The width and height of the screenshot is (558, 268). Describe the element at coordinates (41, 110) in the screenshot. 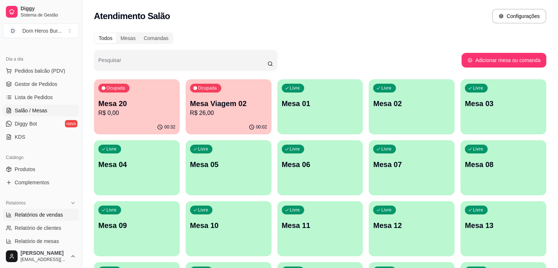

I see `a: Salão / Mesas` at that location.